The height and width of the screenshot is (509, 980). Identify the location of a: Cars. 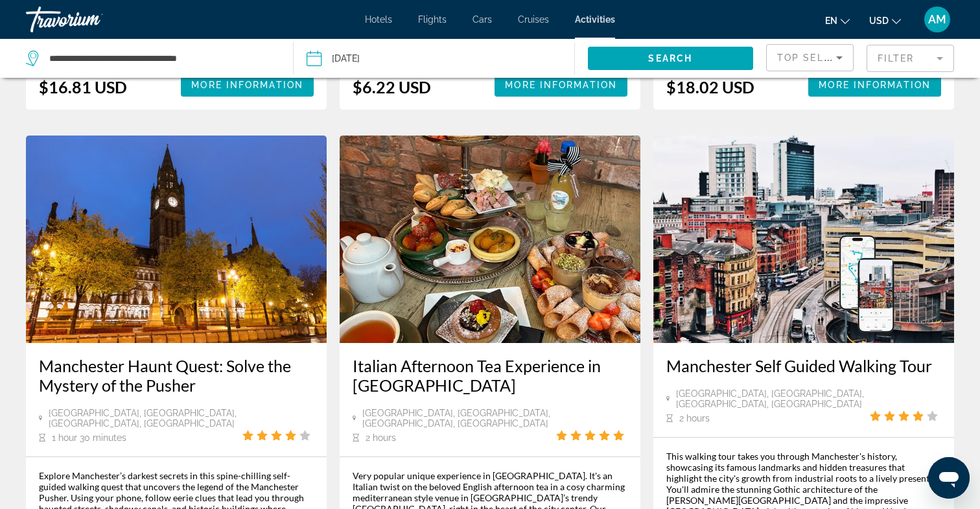
(482, 19).